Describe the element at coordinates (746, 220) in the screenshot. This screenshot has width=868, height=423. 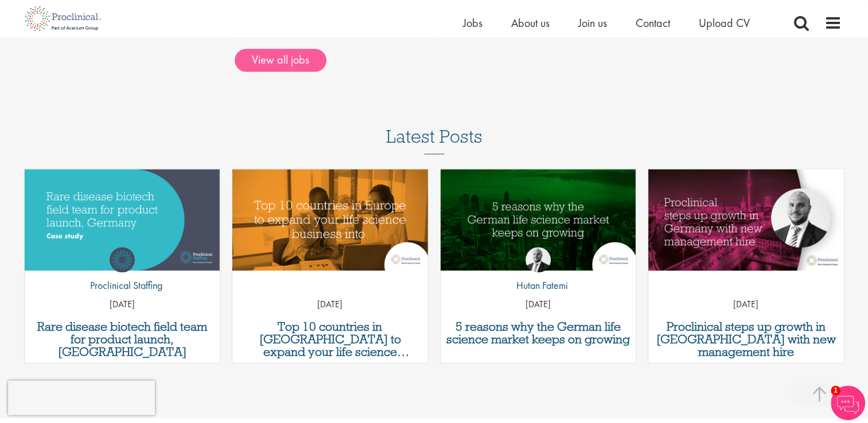
I see `img: Hutan Fatemi joins Proclinical Germany` at that location.